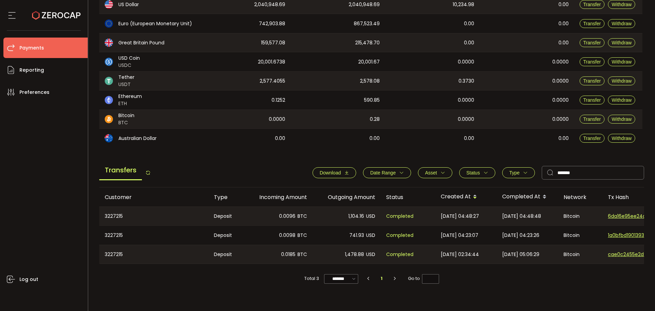 Image resolution: width=655 pixels, height=311 pixels. What do you see at coordinates (580, 197) in the screenshot?
I see `div: Network` at bounding box center [580, 197].